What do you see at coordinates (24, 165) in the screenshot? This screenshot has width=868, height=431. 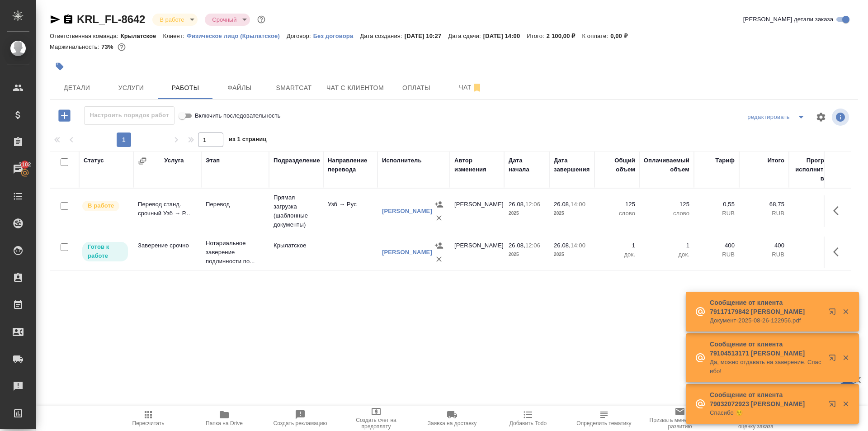 I see `span: 2102` at bounding box center [24, 165].